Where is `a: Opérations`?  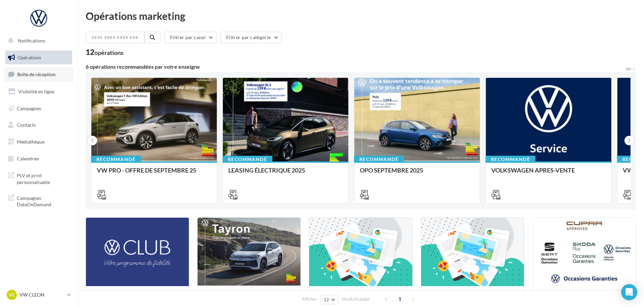 a: Opérations is located at coordinates (39, 57).